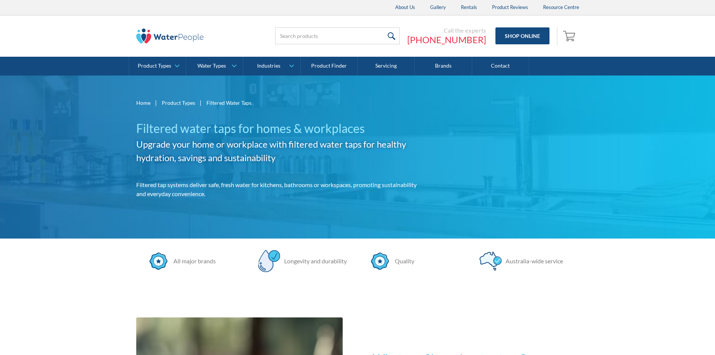  I want to click on a: Industries, so click(271, 66).